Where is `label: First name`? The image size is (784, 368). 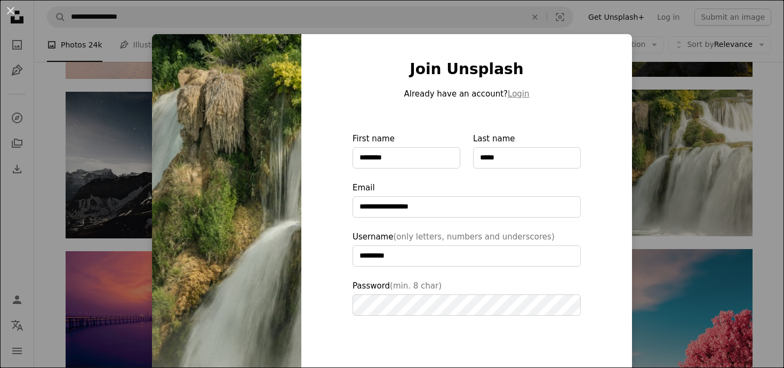
label: First name is located at coordinates (406, 150).